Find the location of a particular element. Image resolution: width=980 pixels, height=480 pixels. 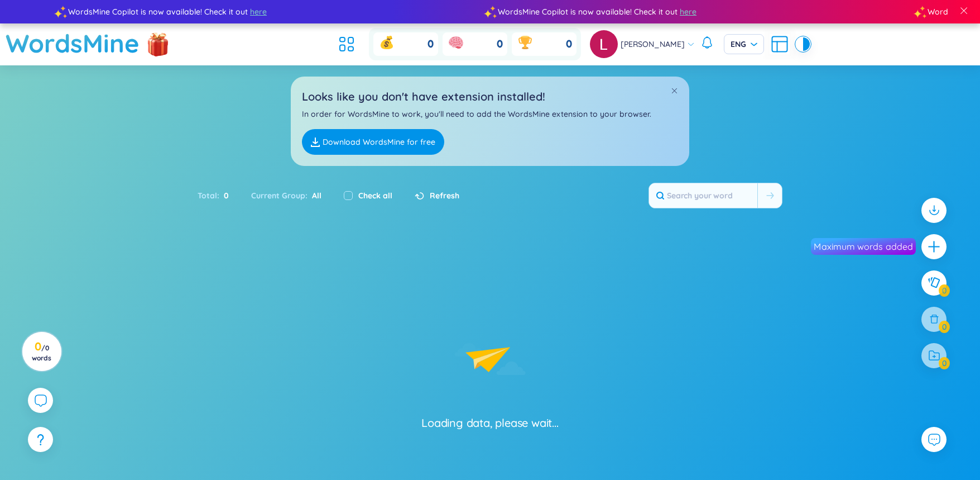

span: ENG is located at coordinates (744, 44).